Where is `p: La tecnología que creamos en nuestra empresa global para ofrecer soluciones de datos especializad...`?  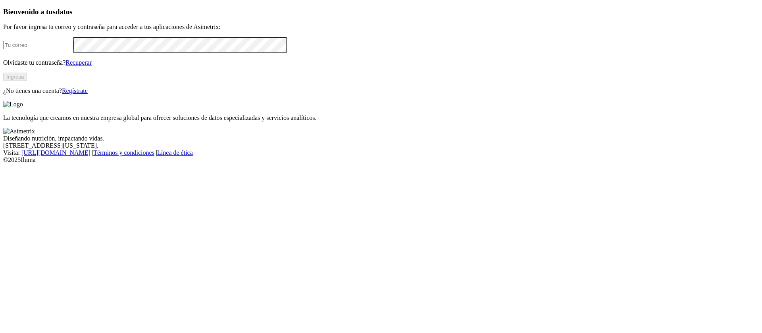 p: La tecnología que creamos en nuestra empresa global para ofrecer soluciones de datos especializad... is located at coordinates (381, 118).